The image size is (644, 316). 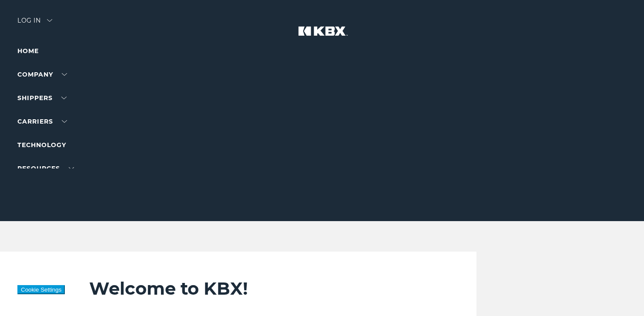 What do you see at coordinates (263, 289) in the screenshot?
I see `h2: Welcome to KBX!` at bounding box center [263, 289].